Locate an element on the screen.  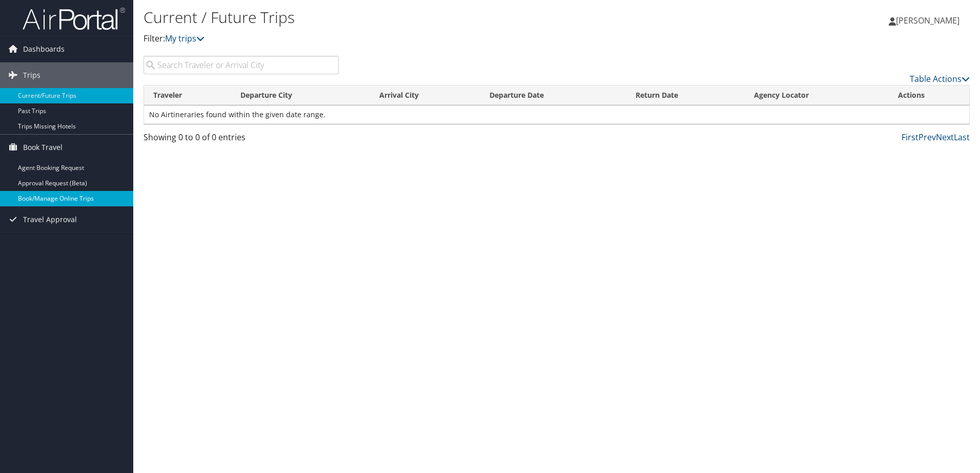
h1: Current / Future Trips is located at coordinates (419, 18).